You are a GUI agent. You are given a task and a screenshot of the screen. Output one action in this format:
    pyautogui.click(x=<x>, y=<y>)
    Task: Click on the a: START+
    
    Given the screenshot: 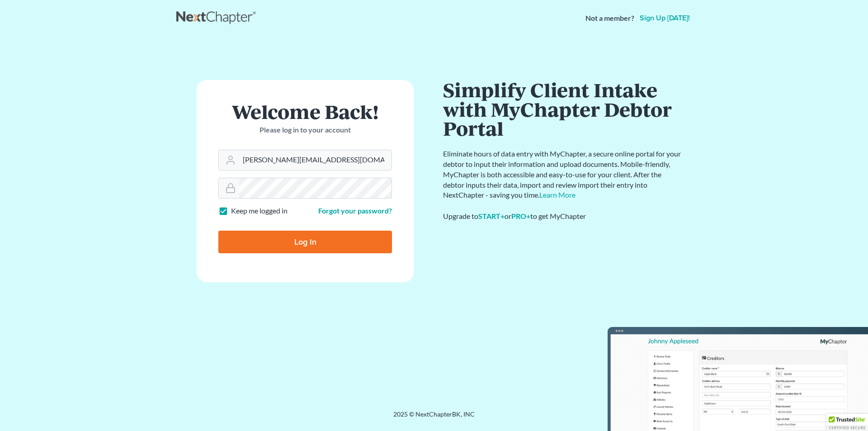 What is the action you would take?
    pyautogui.click(x=492, y=216)
    